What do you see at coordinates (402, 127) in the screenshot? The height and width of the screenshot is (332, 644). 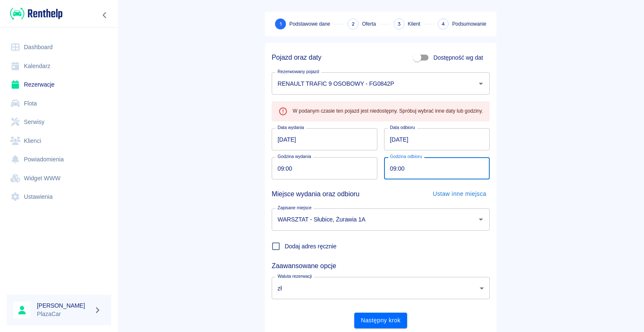 I see `label: Data odbioru` at bounding box center [402, 127].